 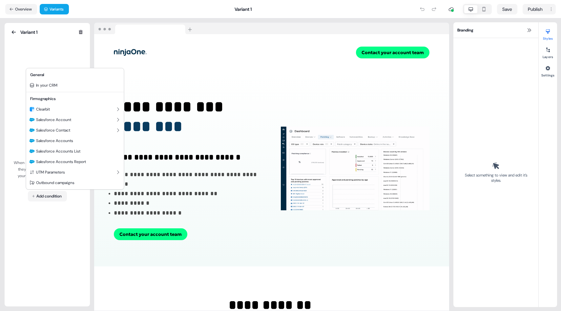 What do you see at coordinates (53, 130) in the screenshot?
I see `span: Salesforce Contact` at bounding box center [53, 130].